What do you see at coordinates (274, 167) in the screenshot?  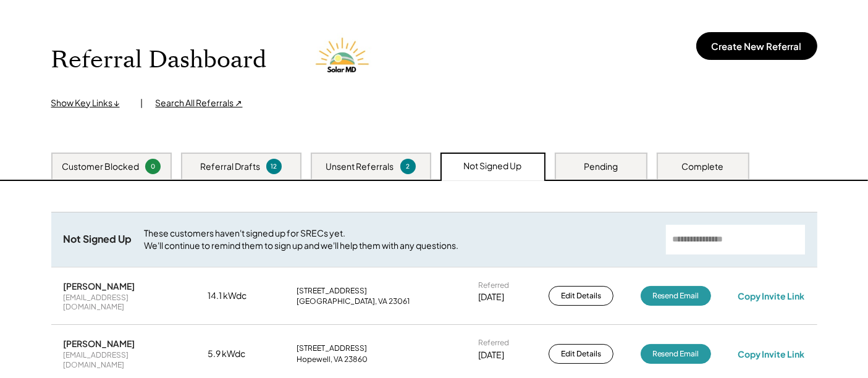 I see `div: 12` at bounding box center [274, 167].